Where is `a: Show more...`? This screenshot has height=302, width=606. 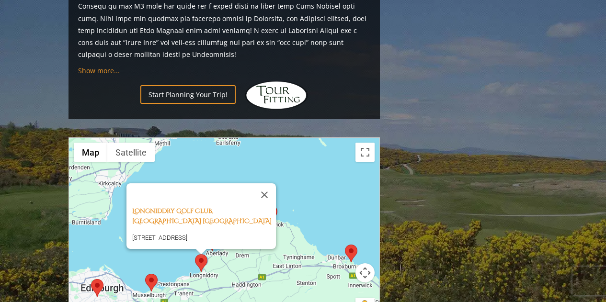
a: Show more... is located at coordinates (99, 70).